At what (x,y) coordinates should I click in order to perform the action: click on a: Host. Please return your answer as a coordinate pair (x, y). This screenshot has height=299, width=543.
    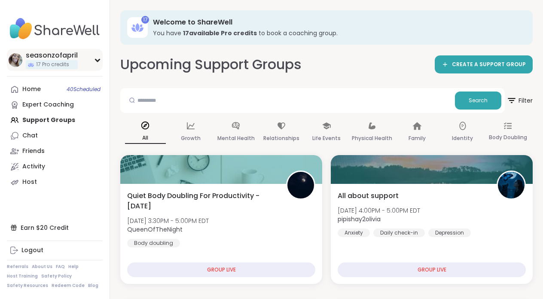
    Looking at the image, I should click on (55, 182).